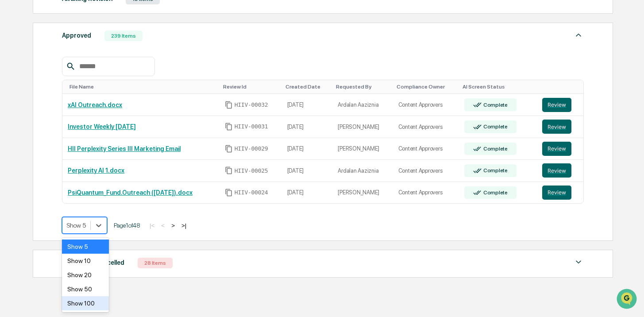 The width and height of the screenshot is (644, 317). I want to click on div: 28 Items, so click(155, 263).